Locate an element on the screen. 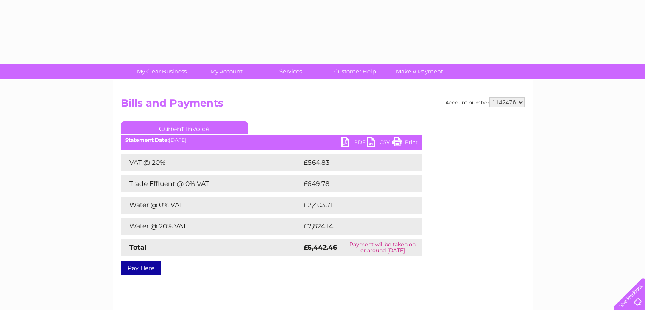 This screenshot has width=645, height=310. td: £2,403.71 is located at coordinates (355, 205).